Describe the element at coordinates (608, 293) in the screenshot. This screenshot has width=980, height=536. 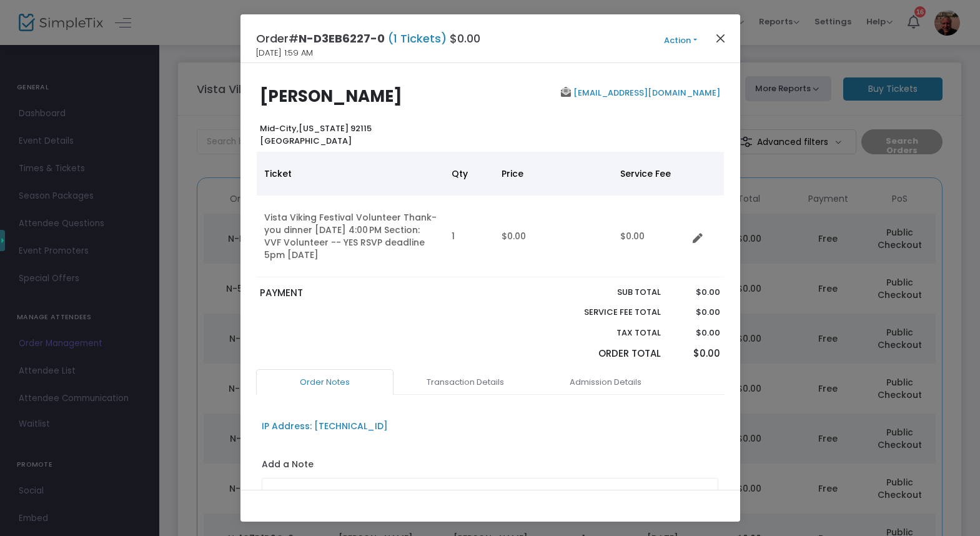
I see `p: Sub total` at that location.